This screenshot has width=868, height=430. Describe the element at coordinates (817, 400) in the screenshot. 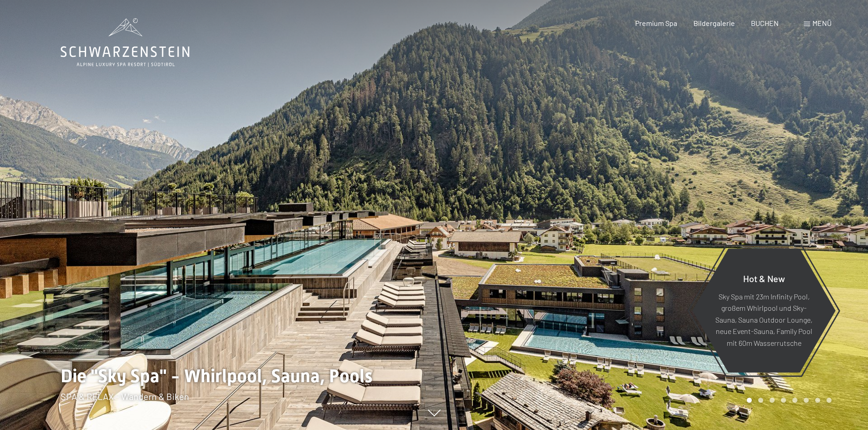

I see `div: Carousel Page 7` at that location.